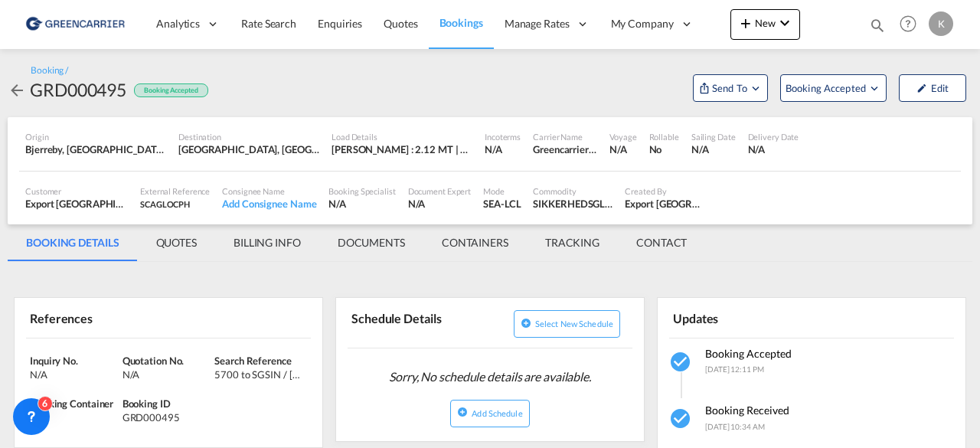 The height and width of the screenshot is (448, 980). What do you see at coordinates (503, 137) in the screenshot?
I see `div: Incoterms` at bounding box center [503, 137].